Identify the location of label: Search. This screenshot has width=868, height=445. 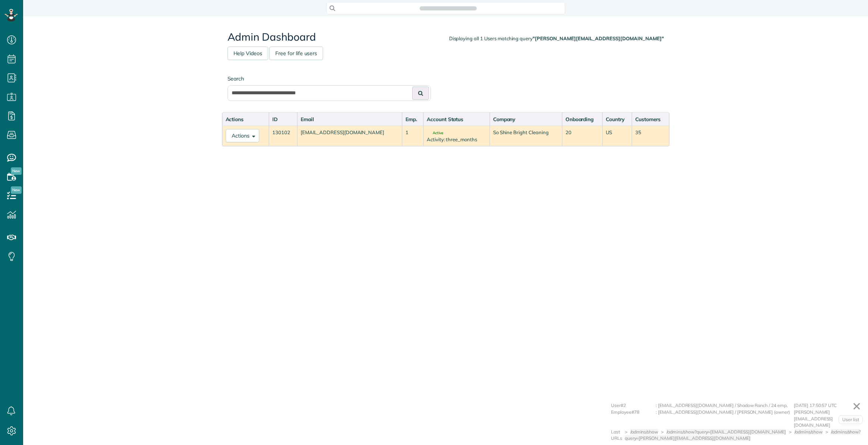
(329, 78).